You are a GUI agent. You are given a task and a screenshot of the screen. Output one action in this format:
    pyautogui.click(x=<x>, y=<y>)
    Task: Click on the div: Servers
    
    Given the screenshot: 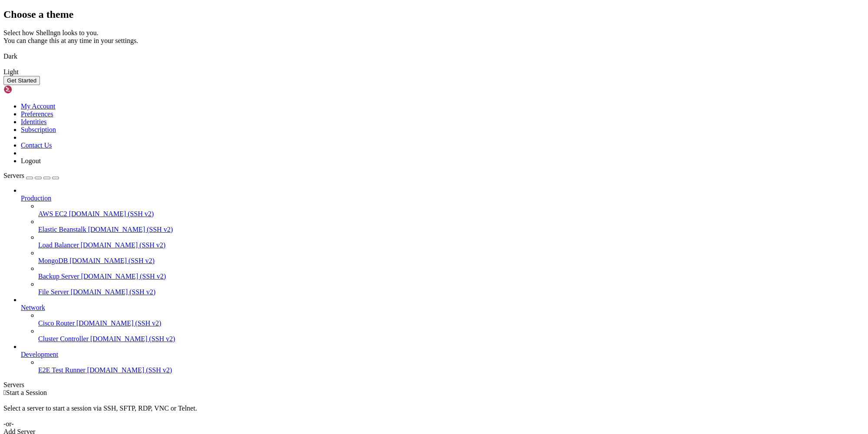 What is the action you would take?
    pyautogui.click(x=434, y=385)
    